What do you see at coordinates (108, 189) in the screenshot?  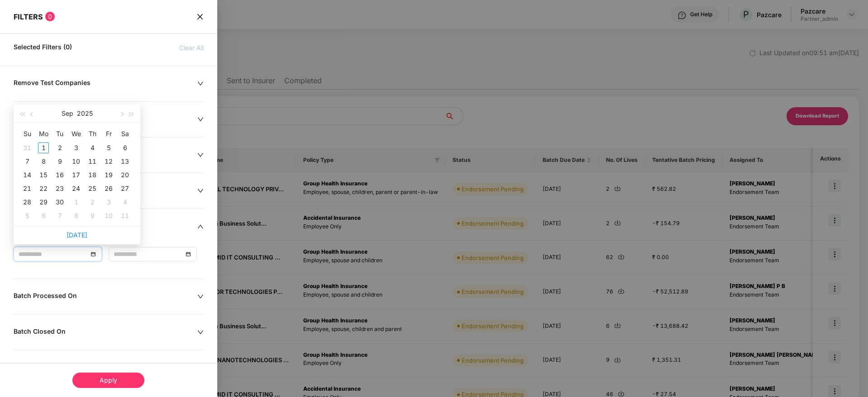 I see `td: 2025-09-26` at bounding box center [108, 189].